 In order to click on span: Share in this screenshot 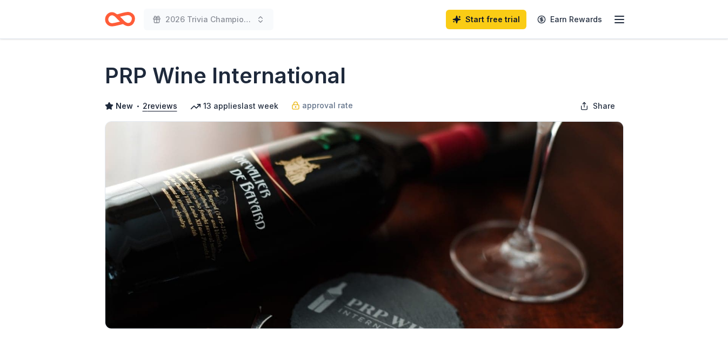, I will do `click(604, 106)`.